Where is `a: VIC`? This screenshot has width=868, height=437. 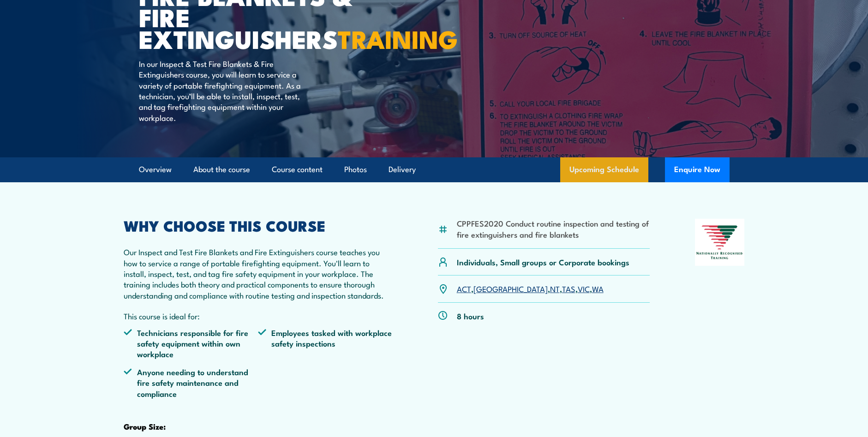
a: VIC is located at coordinates (584, 289).